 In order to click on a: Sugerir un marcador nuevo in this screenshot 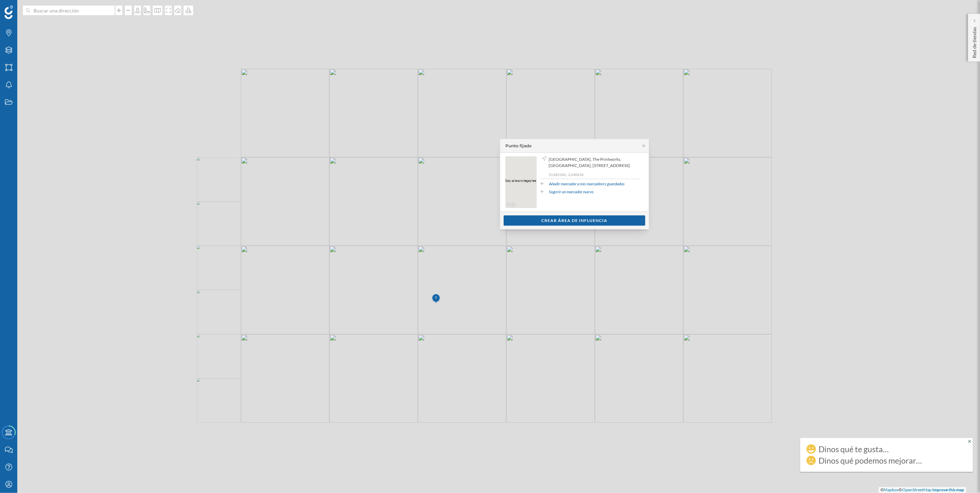, I will do `click(571, 192)`.